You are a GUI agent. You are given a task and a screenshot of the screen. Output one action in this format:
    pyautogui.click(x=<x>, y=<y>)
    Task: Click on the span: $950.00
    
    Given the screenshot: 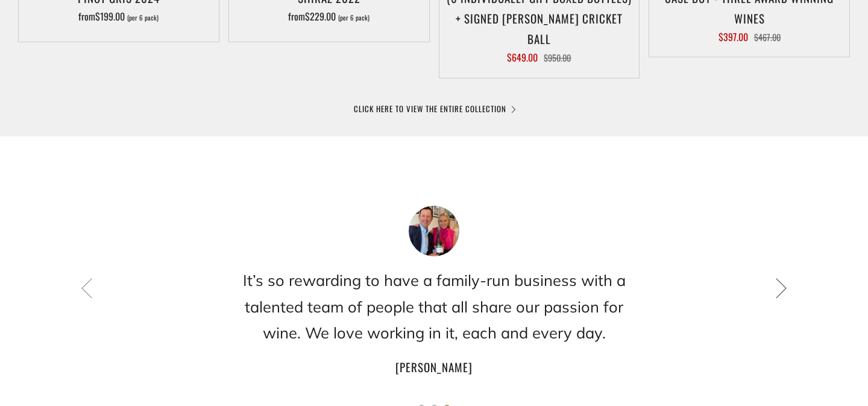 What is the action you would take?
    pyautogui.click(x=557, y=57)
    